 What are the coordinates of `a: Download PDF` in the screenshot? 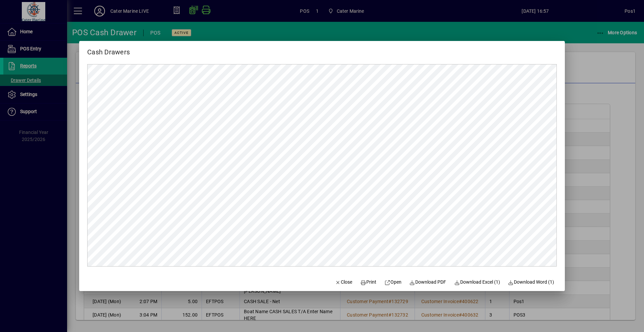 It's located at (428, 282).